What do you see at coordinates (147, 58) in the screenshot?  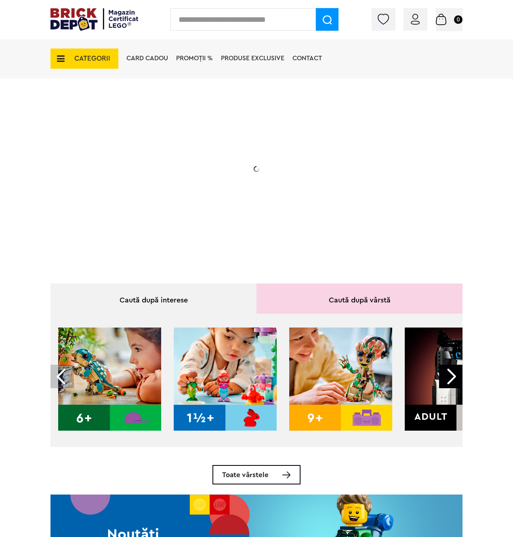 I see `a: Card Cadou` at bounding box center [147, 58].